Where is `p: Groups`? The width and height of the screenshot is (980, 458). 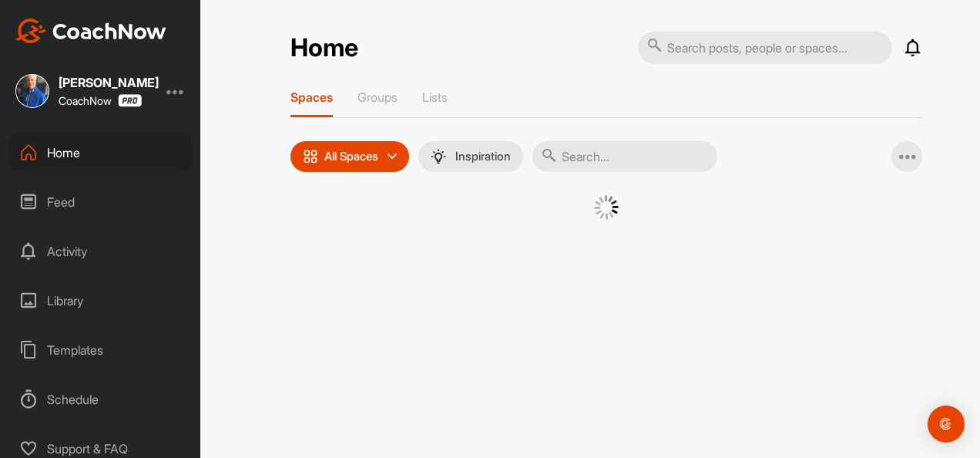 p: Groups is located at coordinates (378, 97).